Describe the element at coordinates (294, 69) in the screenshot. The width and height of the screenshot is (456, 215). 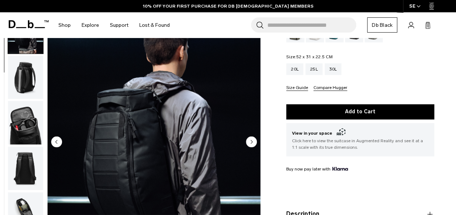
I see `a: 20L` at that location.